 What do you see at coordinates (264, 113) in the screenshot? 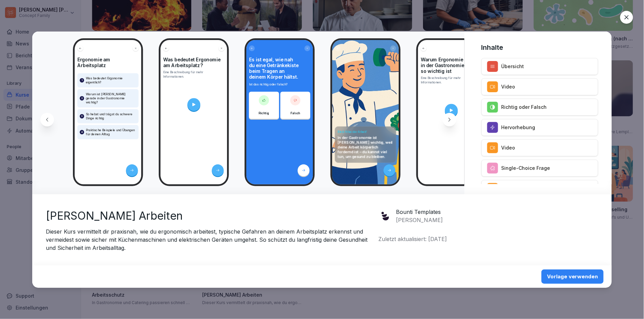
I see `p: Richtig` at bounding box center [264, 113].